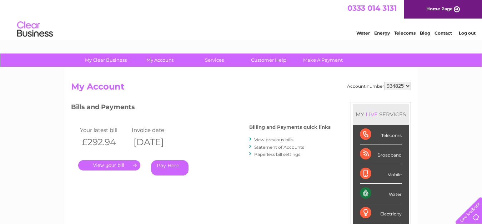 The width and height of the screenshot is (482, 224). Describe the element at coordinates (443, 33) in the screenshot. I see `a: Contact` at that location.